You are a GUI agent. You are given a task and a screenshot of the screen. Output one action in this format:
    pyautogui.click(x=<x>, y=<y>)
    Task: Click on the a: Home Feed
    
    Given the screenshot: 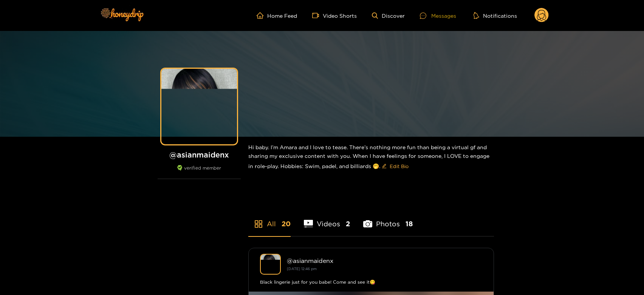 What is the action you would take?
    pyautogui.click(x=276, y=15)
    